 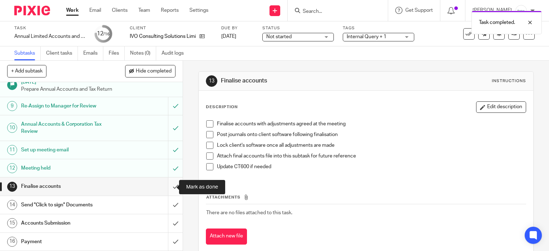 What do you see at coordinates (12, 106) in the screenshot?
I see `div: 9` at bounding box center [12, 106].